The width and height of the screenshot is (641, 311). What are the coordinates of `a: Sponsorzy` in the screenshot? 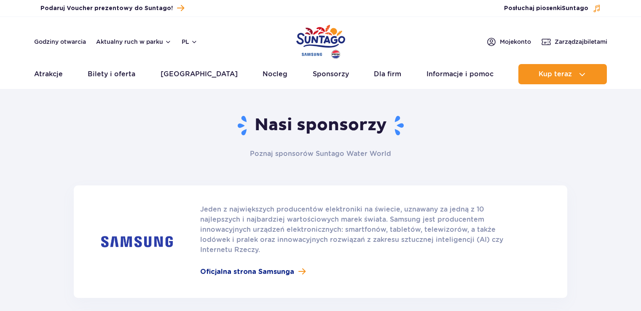 It's located at (331, 74).